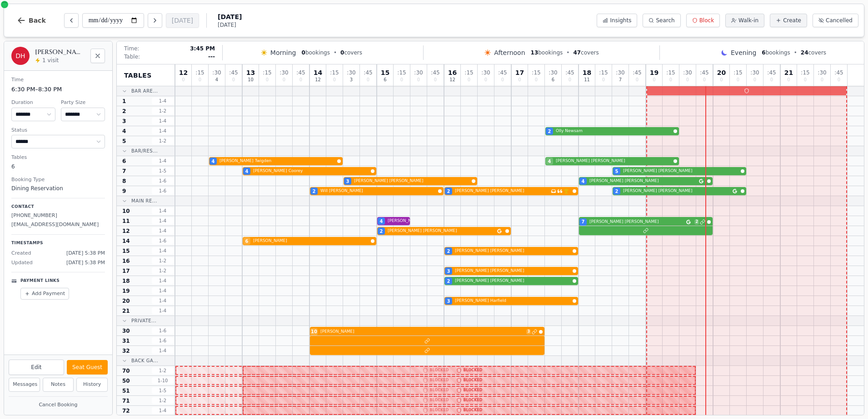 The image size is (868, 419). I want to click on span: bookings, so click(547, 53).